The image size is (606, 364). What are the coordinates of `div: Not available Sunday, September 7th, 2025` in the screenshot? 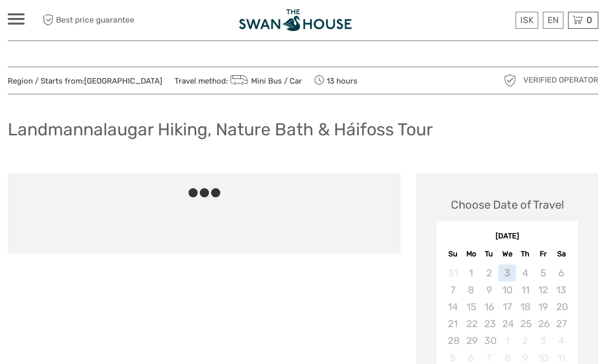 It's located at (452, 290).